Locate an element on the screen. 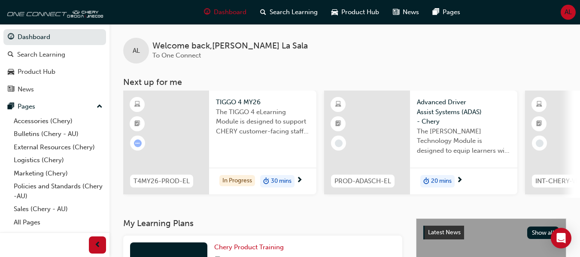 The height and width of the screenshot is (257, 580). span: Product Hub is located at coordinates (360, 12).